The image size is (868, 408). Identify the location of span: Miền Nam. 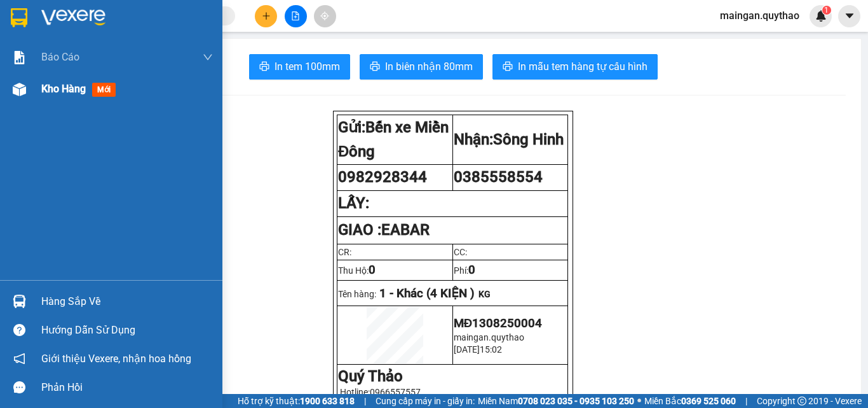
(557, 401).